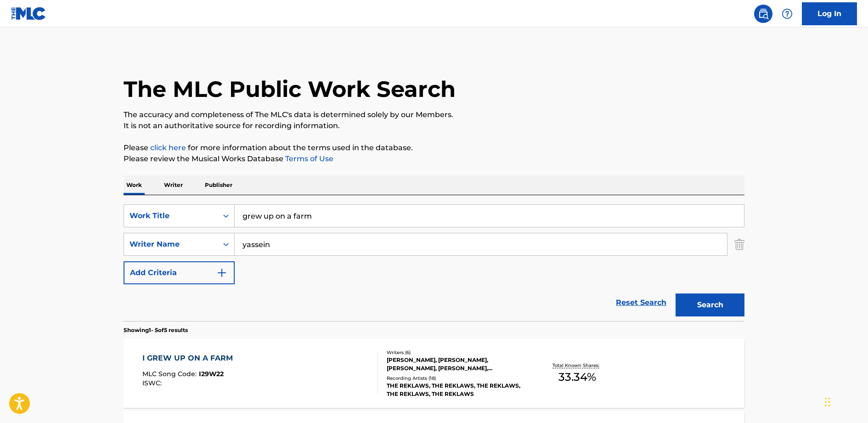 Image resolution: width=868 pixels, height=423 pixels. I want to click on p: Writer, so click(173, 185).